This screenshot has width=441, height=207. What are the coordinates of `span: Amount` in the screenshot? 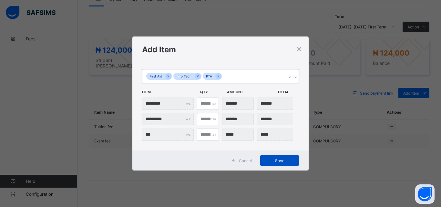 It's located at (251, 92).